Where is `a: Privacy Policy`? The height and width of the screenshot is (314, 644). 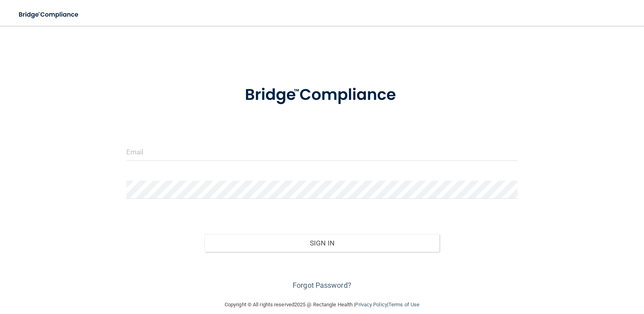
a: Privacy Policy is located at coordinates (371, 304).